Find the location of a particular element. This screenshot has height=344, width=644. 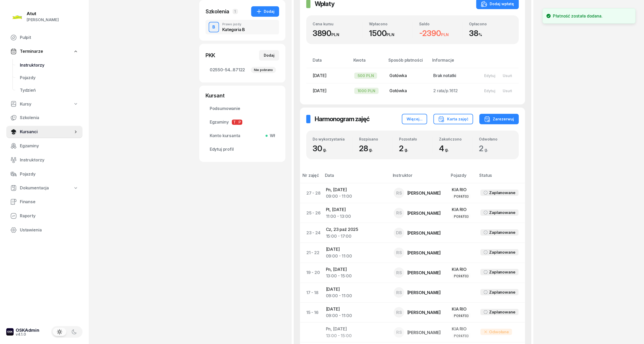

div: OSKAdmin is located at coordinates (27, 330).